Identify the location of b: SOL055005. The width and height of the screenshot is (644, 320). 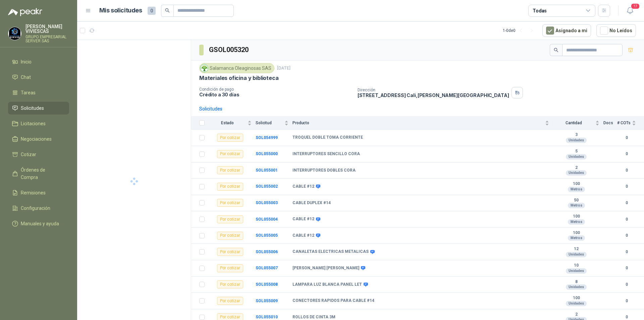
(267, 235).